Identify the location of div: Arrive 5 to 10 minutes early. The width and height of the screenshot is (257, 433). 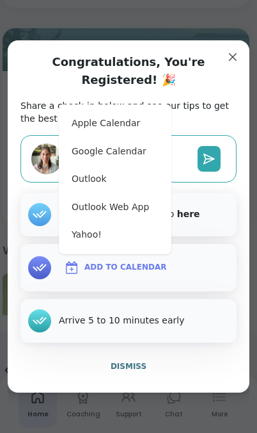
(122, 321).